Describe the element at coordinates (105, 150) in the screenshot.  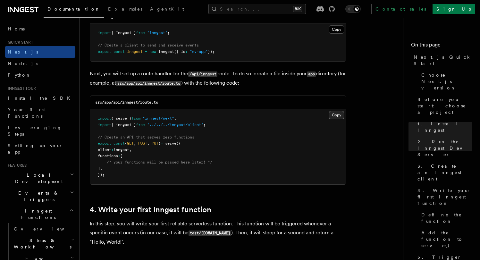
I see `span: client` at that location.